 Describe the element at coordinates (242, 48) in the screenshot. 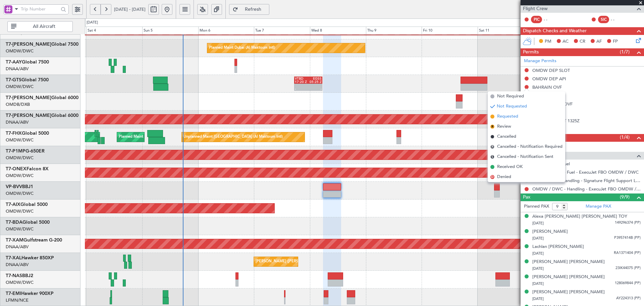

I see `div: Planned Maint Dubai (Al Maktoum Intl)` at that location.